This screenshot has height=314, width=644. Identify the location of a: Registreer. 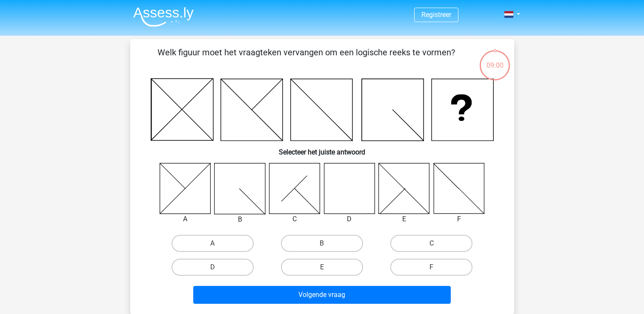
(436, 14).